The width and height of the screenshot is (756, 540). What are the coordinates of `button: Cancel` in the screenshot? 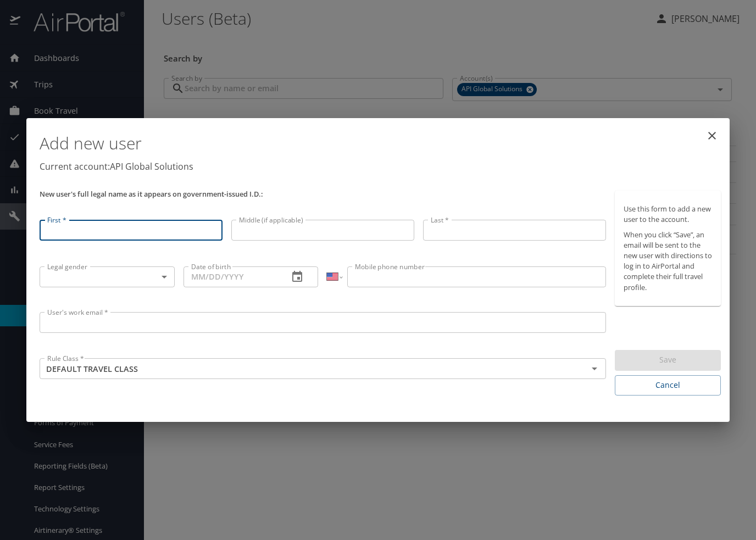 It's located at (668, 385).